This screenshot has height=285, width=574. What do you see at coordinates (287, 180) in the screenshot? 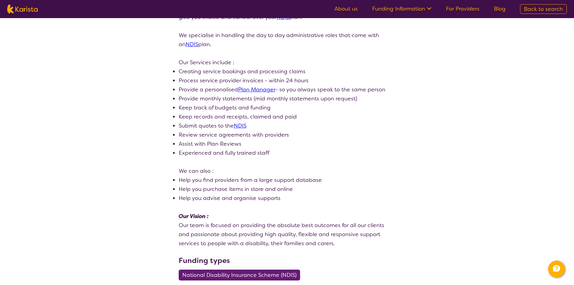
I see `li: Help you find providers from a large support database` at bounding box center [287, 180].